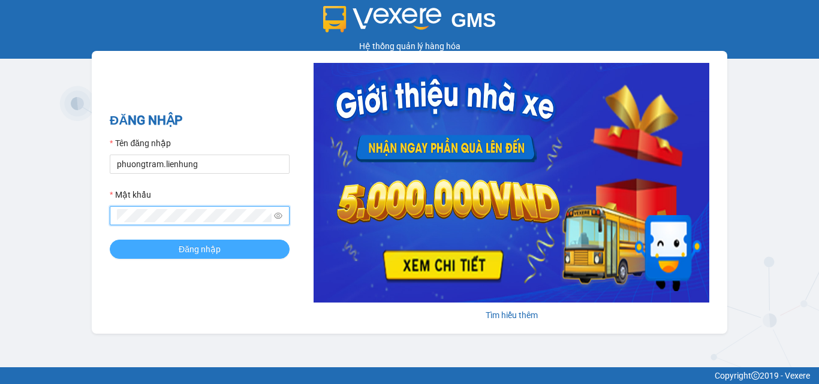 The image size is (819, 384). Describe the element at coordinates (200, 249) in the screenshot. I see `span: Đăng nhập` at that location.